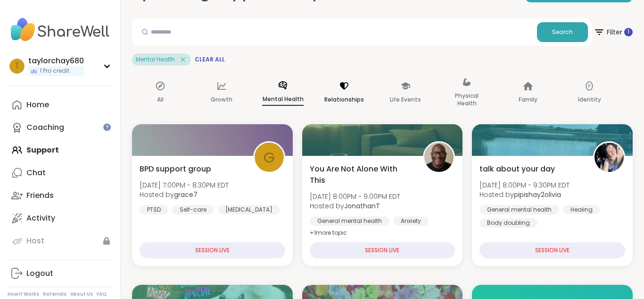  What do you see at coordinates (60, 218) in the screenshot?
I see `a: Activity` at bounding box center [60, 218].